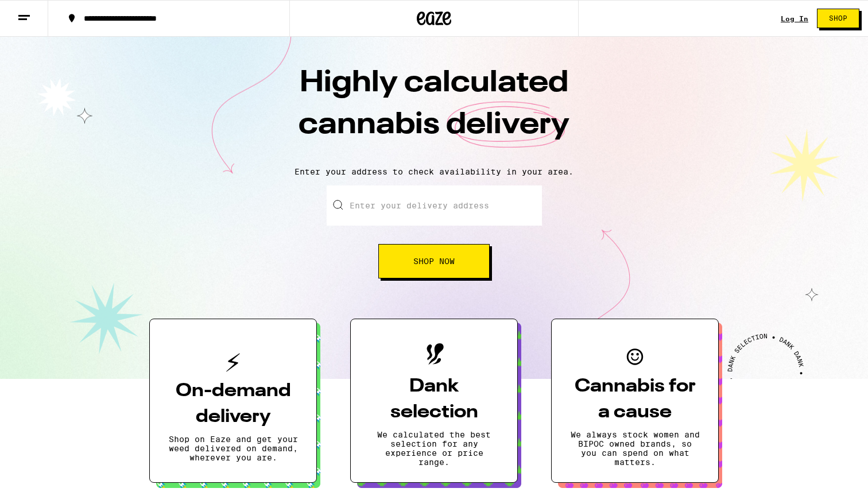 This screenshot has width=868, height=492. Describe the element at coordinates (434, 206) in the screenshot. I see `input: Enter your delivery address` at that location.